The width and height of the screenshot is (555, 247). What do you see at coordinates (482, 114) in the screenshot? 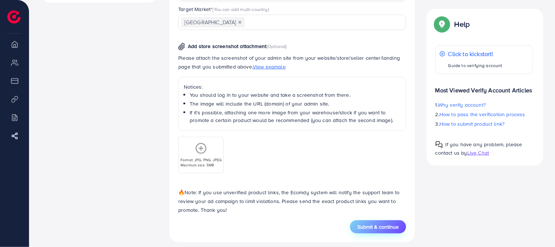
I see `span: How to pass the verification process` at bounding box center [482, 114].